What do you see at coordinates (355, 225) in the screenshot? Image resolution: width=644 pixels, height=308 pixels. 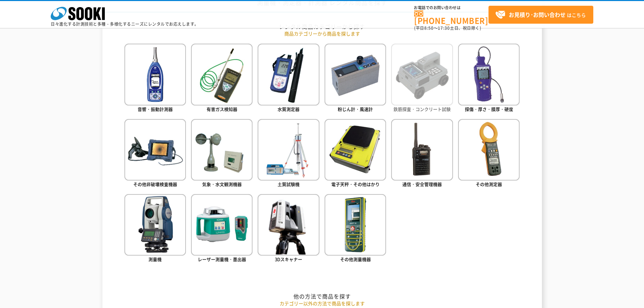 I see `img: その他測量機器` at bounding box center [355, 225].